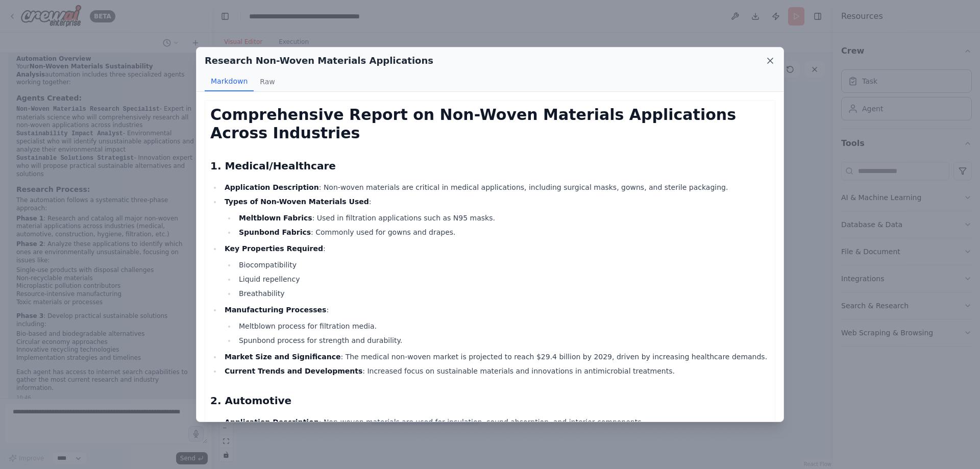  I want to click on strong: Key Properties Required, so click(273, 248).